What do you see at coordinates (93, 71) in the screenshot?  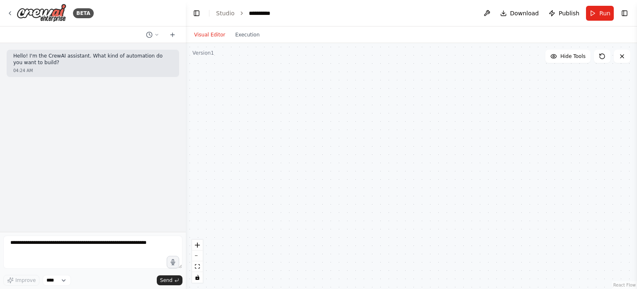 I see `div: 04:24 AM` at bounding box center [93, 71].